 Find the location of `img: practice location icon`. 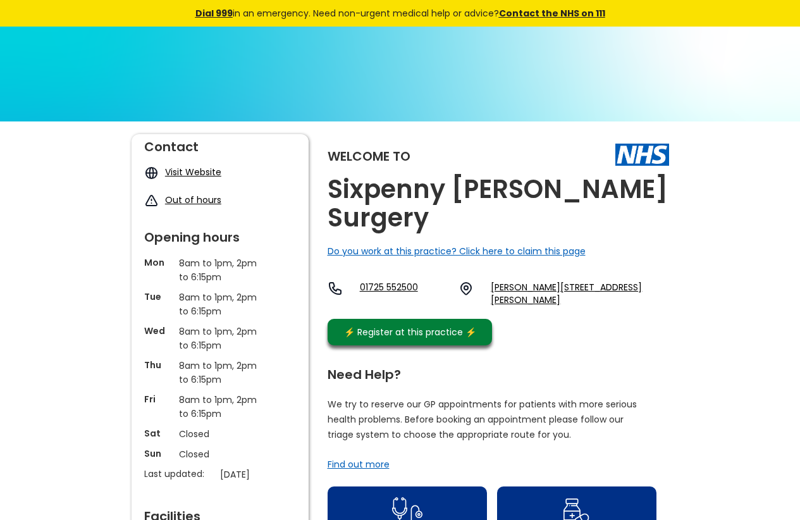

img: practice location icon is located at coordinates (466, 288).